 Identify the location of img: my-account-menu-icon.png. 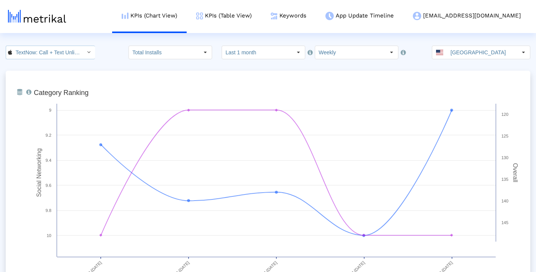
(417, 16).